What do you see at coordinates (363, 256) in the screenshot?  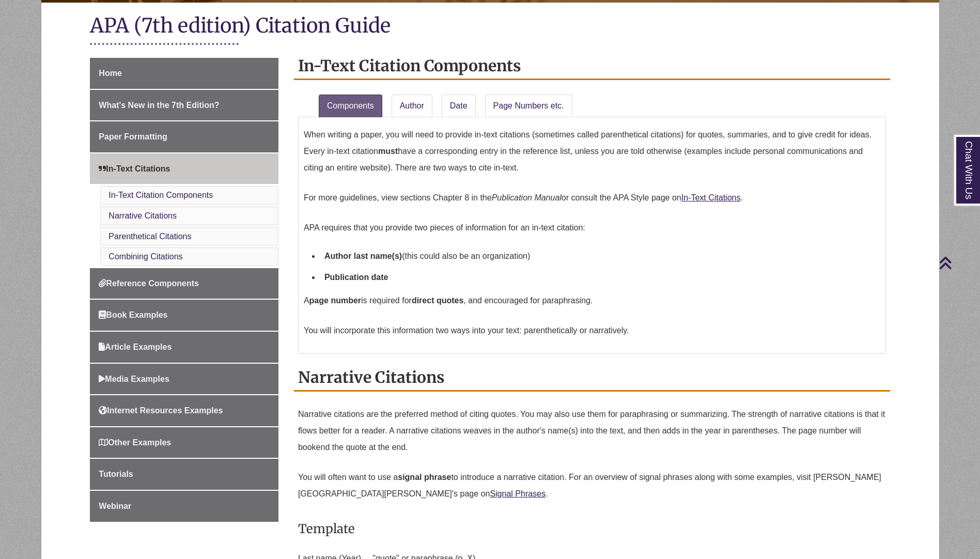 I see `strong: Author last name(s)` at bounding box center [363, 256].